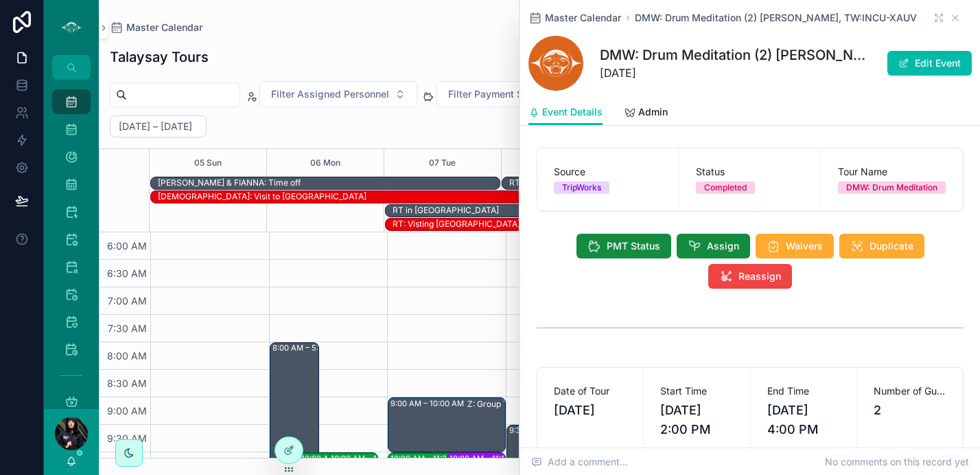 Image resolution: width=980 pixels, height=475 pixels. I want to click on button: PMT Status, so click(624, 246).